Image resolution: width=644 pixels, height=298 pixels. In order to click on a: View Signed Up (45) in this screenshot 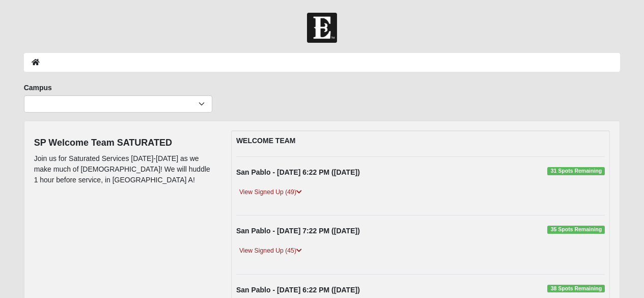, I will do `click(271, 251)`.